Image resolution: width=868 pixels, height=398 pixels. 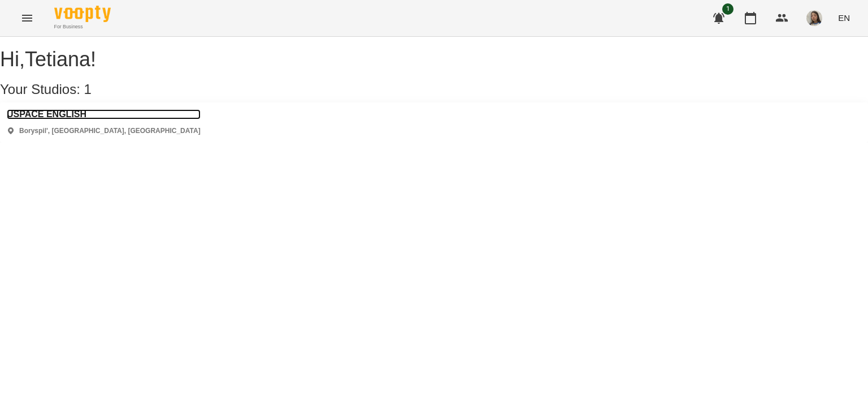 I want to click on span: EN, so click(x=844, y=18).